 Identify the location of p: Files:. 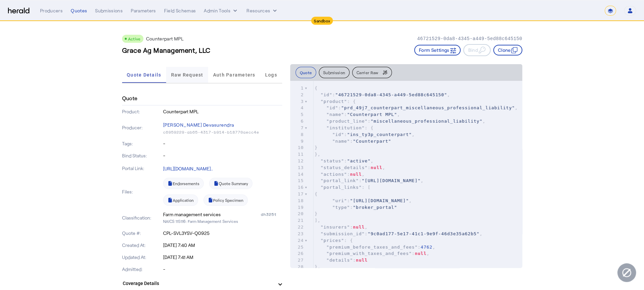
(142, 192).